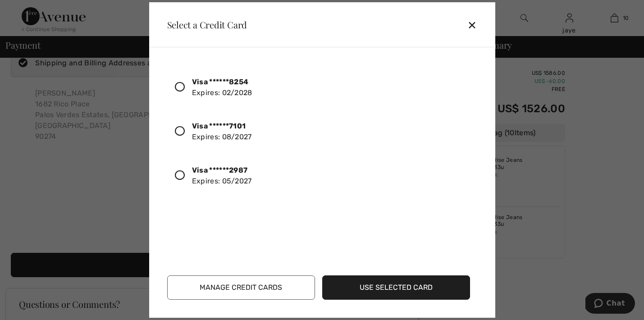 This screenshot has width=644, height=320. What do you see at coordinates (222, 132) in the screenshot?
I see `div: Expires: 08/2027` at bounding box center [222, 132].